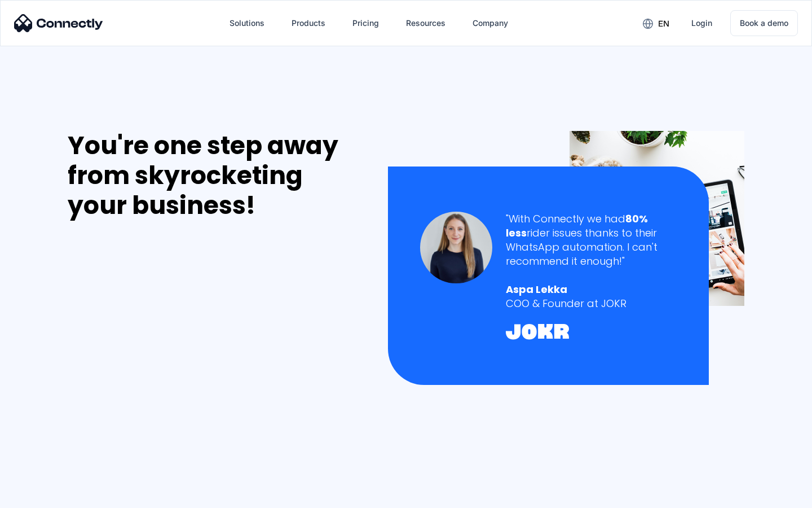 The image size is (812, 508). What do you see at coordinates (702, 23) in the screenshot?
I see `a: Login` at bounding box center [702, 23].